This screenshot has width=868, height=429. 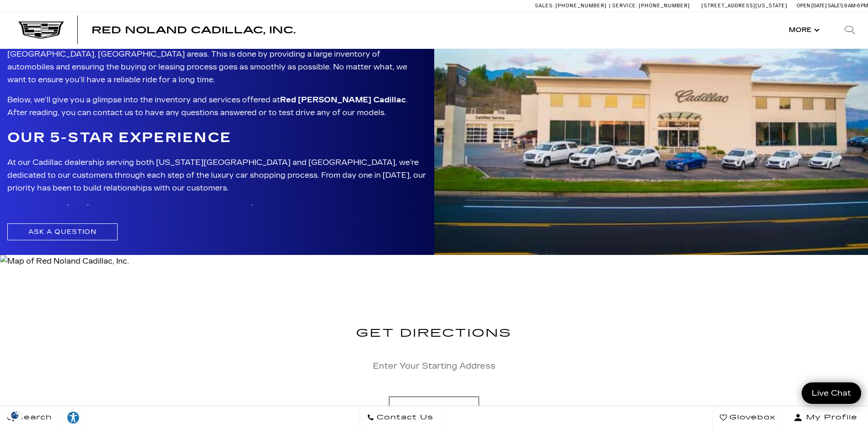 What do you see at coordinates (41, 30) in the screenshot?
I see `a: Cadillac Dark Logo with Cadillac White Text` at bounding box center [41, 30].